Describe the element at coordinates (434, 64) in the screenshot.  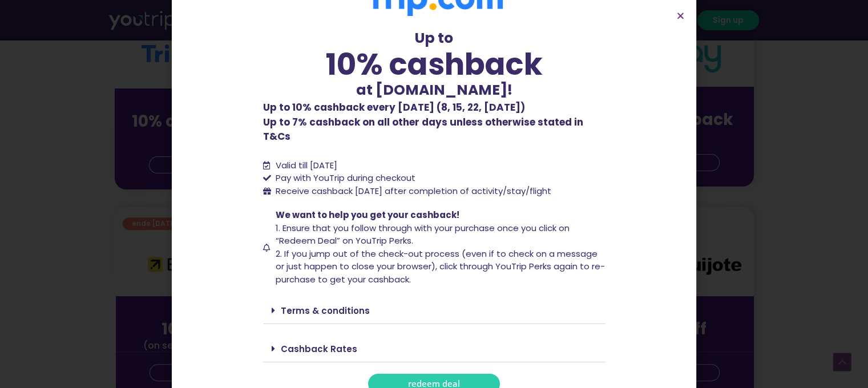
I see `div: 10% cashback` at that location.